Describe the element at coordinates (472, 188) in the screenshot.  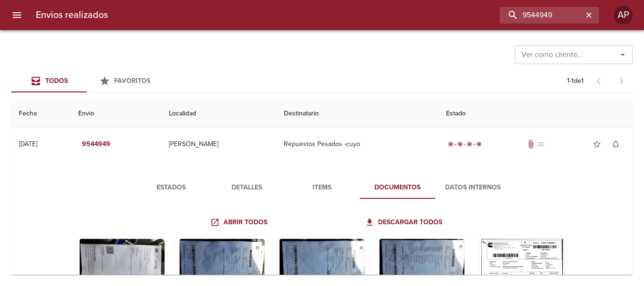
I see `span: Datos Internos` at that location.